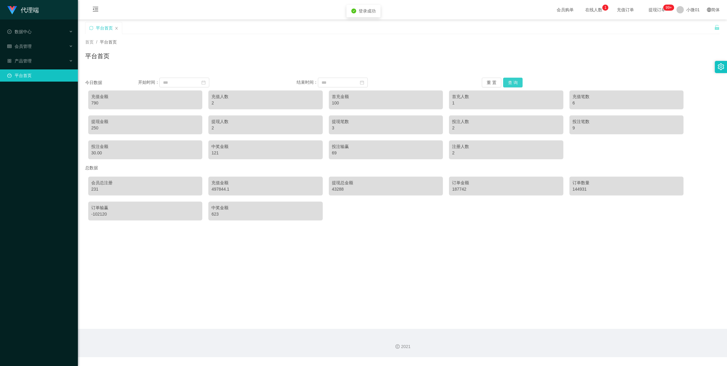 The image size is (727, 366). Describe the element at coordinates (9, 32) in the screenshot. I see `i: 图标： check-circle-o` at that location.